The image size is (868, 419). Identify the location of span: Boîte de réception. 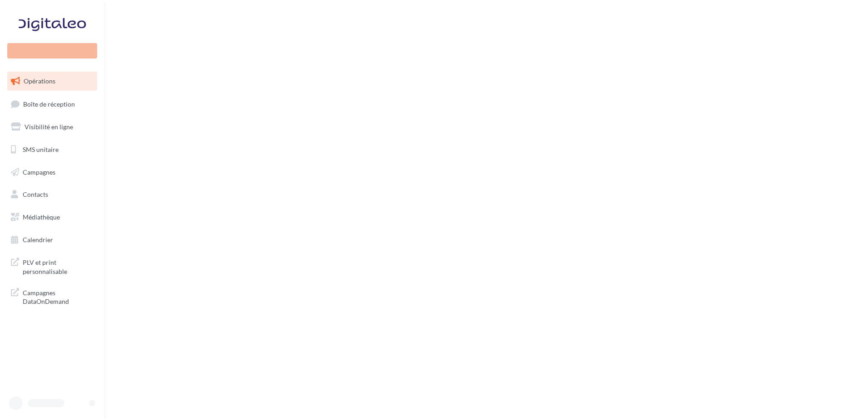
(49, 104).